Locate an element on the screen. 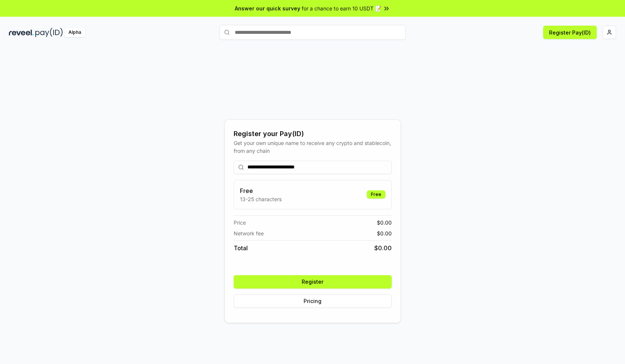  div: Alpha is located at coordinates (75, 33).